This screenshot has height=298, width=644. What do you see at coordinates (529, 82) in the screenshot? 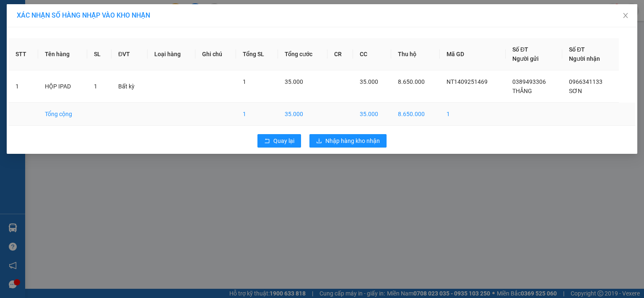
I see `span: 0389493306` at bounding box center [529, 82].